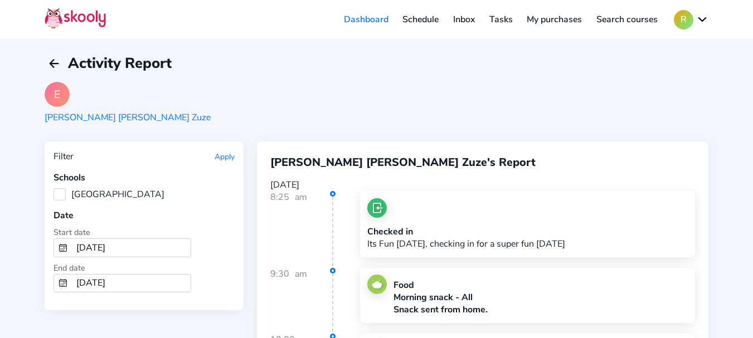 This screenshot has width=753, height=338. Describe the element at coordinates (377, 284) in the screenshot. I see `img: food.jpg` at that location.